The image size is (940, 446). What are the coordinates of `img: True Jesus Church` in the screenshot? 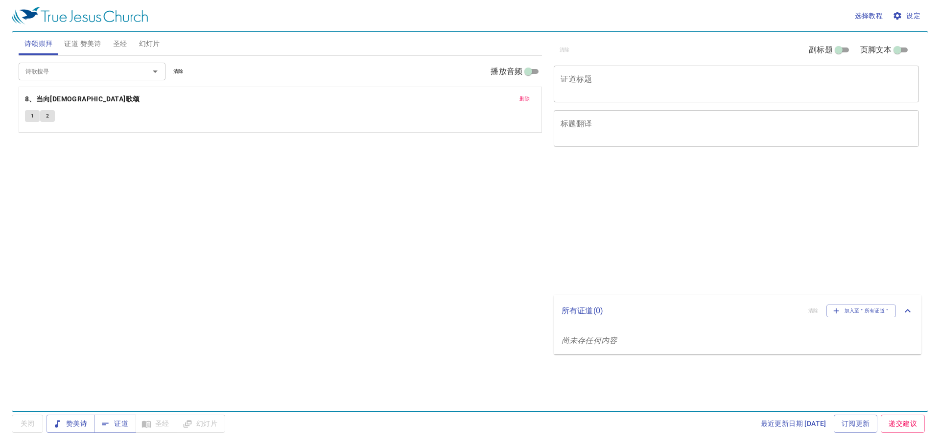 It's located at (80, 16).